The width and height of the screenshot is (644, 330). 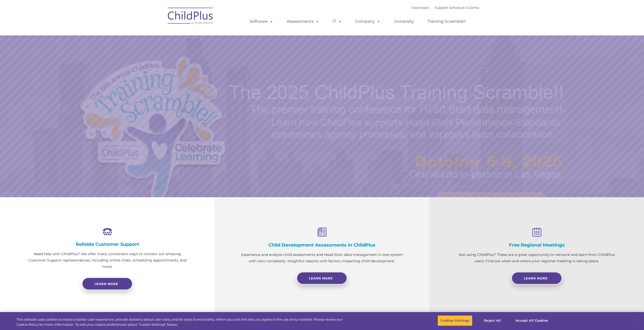 What do you see at coordinates (636, 321) in the screenshot?
I see `button: Close` at bounding box center [636, 321].